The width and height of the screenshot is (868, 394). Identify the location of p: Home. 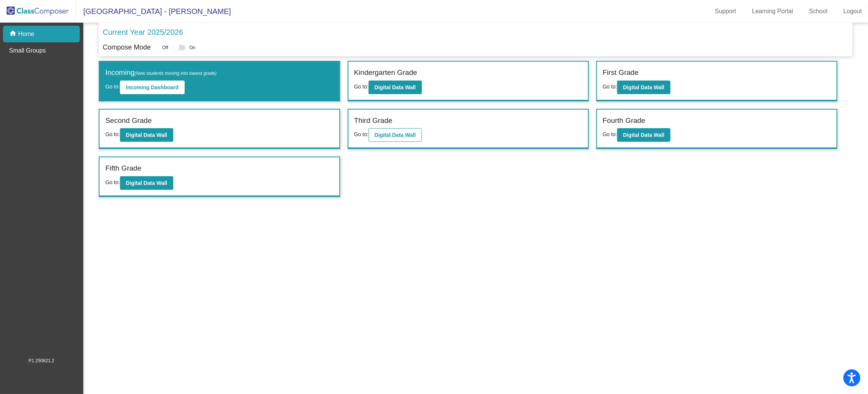
(26, 34).